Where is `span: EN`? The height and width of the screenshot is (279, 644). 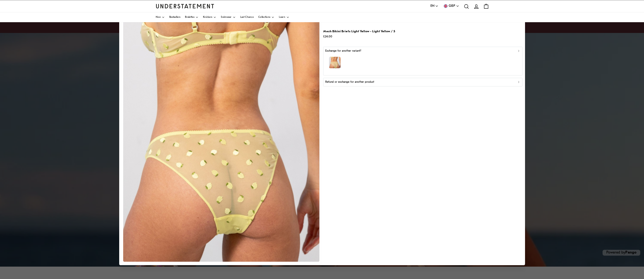
span: EN is located at coordinates (432, 6).